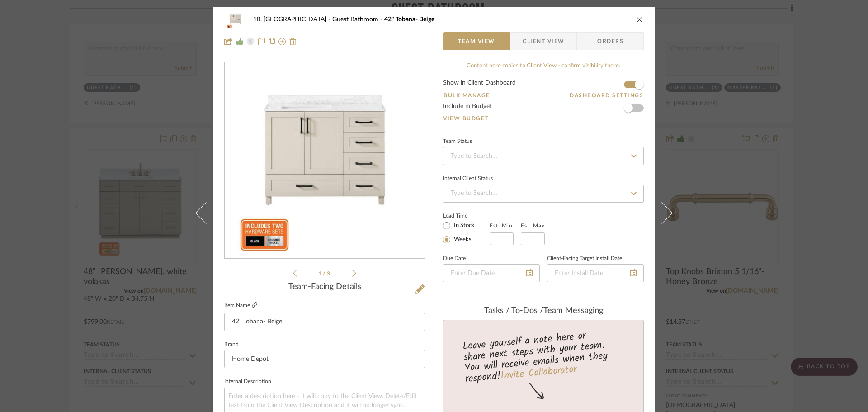  Describe the element at coordinates (596, 273) in the screenshot. I see `input: Enter Install Date` at that location.